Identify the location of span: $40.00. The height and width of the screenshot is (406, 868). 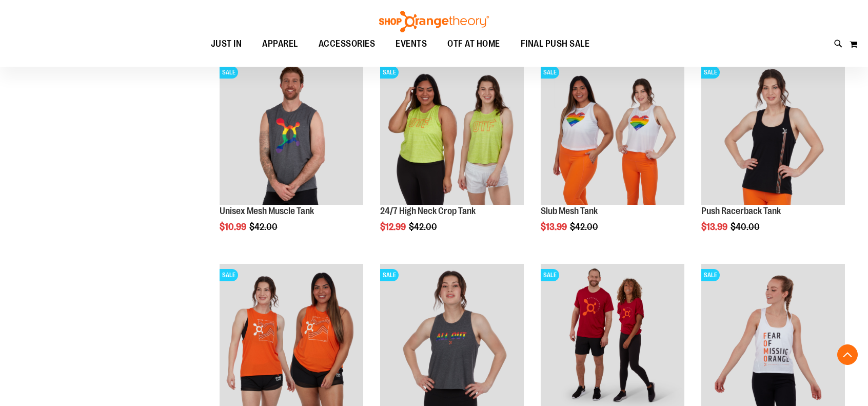
(746, 227).